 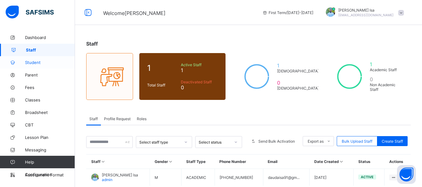 What do you see at coordinates (199, 82) in the screenshot?
I see `span: Deactivated Staff` at bounding box center [199, 82].